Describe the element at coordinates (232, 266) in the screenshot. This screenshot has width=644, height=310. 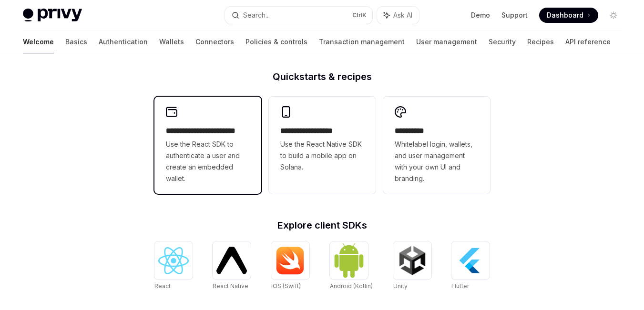
I see `a: React NativeReact Native` at that location.